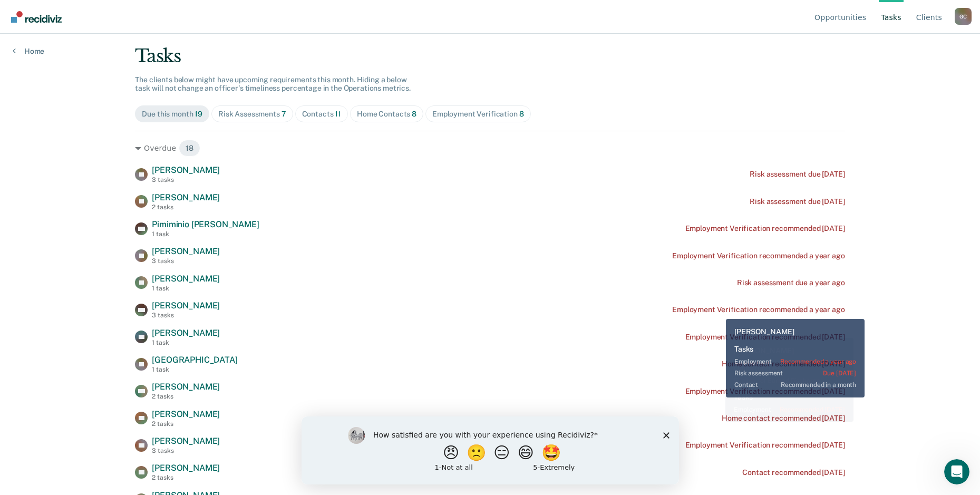  What do you see at coordinates (273, 84) in the screenshot?
I see `span: The clients below might have upcoming requirements this month. Hiding a below task will not chang...` at bounding box center [273, 84].